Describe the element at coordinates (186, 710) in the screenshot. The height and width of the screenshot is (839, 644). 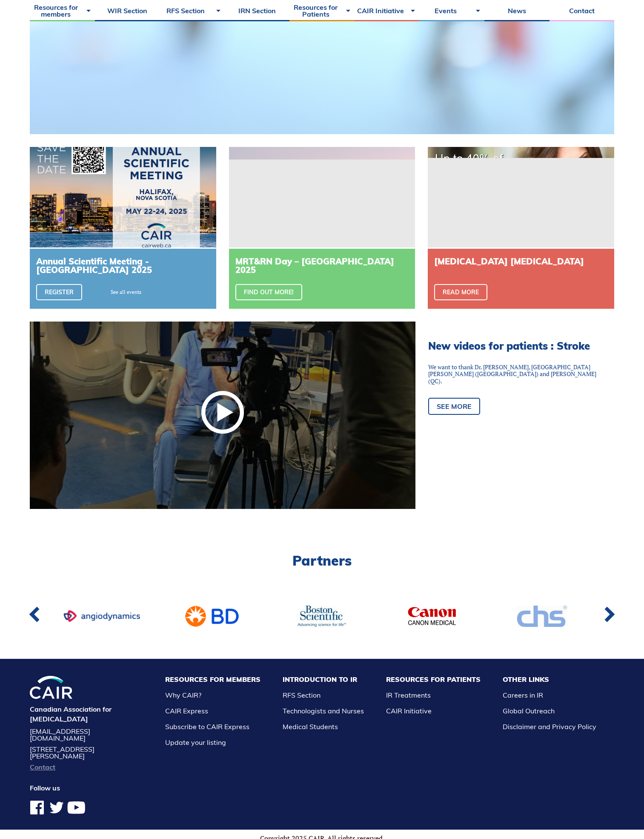
I see `a: CAIR Express` at that location.